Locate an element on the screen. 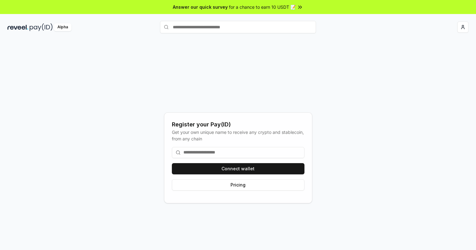  img: pay_id is located at coordinates (41, 27).